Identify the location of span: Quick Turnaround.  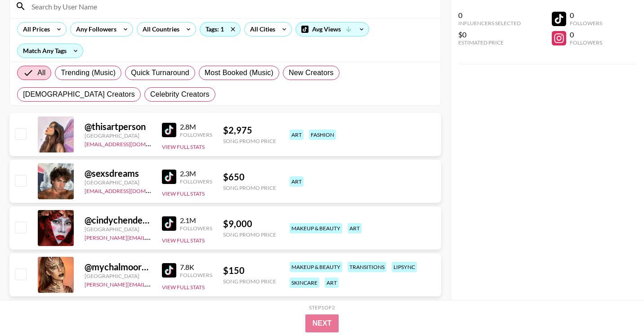
(160, 73).